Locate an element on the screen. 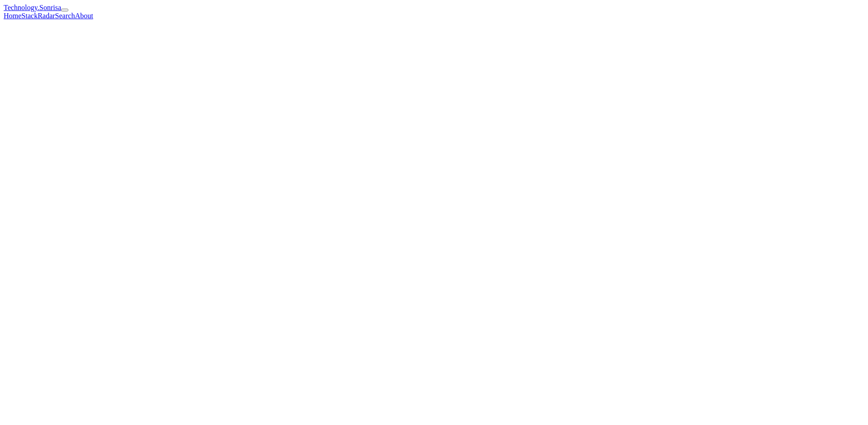 This screenshot has height=425, width=868. a: Home is located at coordinates (12, 15).